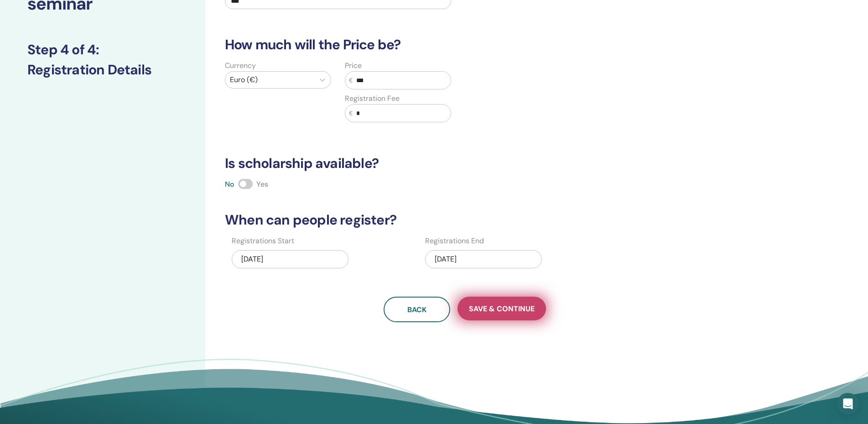  What do you see at coordinates (103, 70) in the screenshot?
I see `h3: Registration Details` at bounding box center [103, 70].